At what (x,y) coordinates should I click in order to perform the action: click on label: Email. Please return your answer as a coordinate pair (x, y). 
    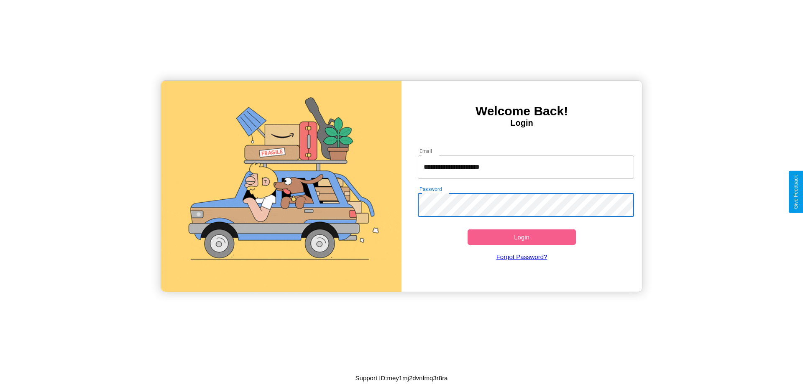
    Looking at the image, I should click on (426, 151).